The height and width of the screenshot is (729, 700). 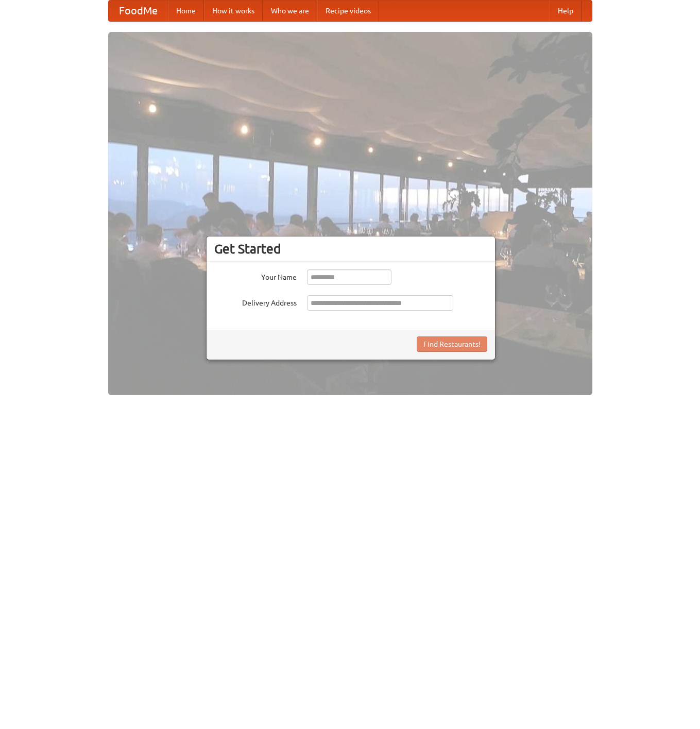 What do you see at coordinates (233, 11) in the screenshot?
I see `a: How it works` at bounding box center [233, 11].